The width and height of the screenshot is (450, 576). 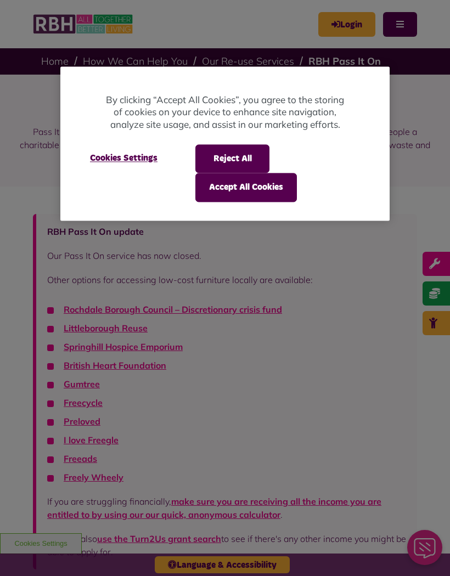 What do you see at coordinates (24, 21) in the screenshot?
I see `div: Close Web Assistant` at bounding box center [24, 21].